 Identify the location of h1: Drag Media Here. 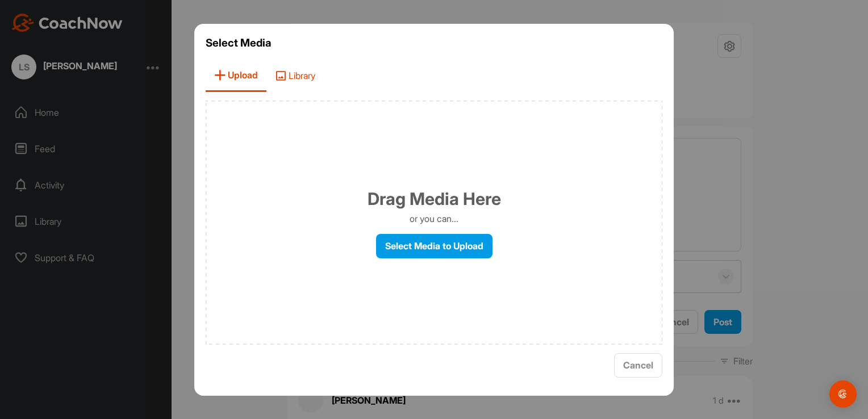
(434, 199).